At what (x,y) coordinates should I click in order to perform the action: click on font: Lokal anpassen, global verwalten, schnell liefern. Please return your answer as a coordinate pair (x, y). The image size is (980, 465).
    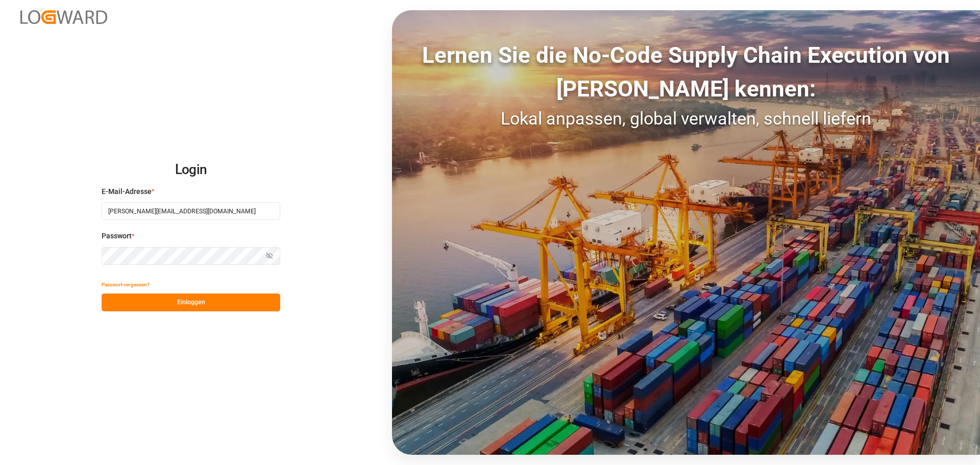
    Looking at the image, I should click on (686, 119).